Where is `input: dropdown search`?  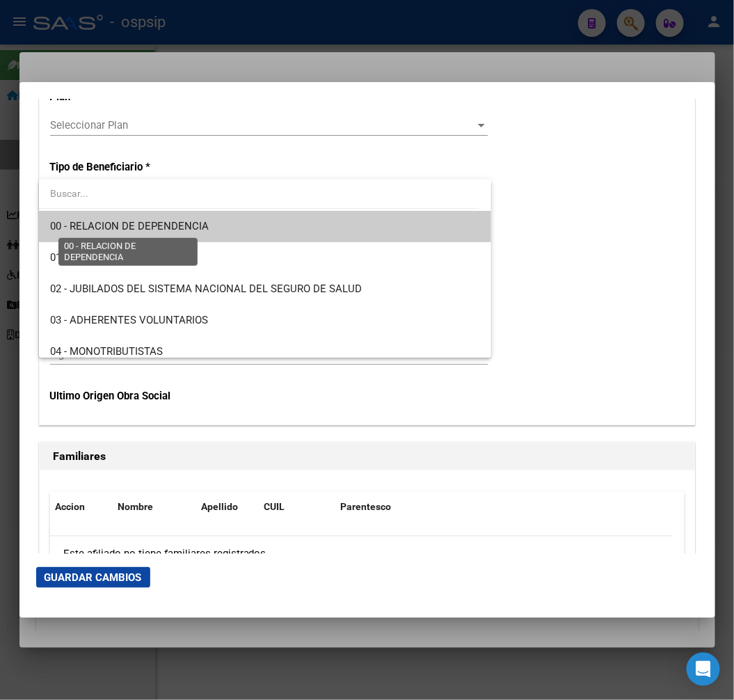
input: dropdown search is located at coordinates (259, 194).